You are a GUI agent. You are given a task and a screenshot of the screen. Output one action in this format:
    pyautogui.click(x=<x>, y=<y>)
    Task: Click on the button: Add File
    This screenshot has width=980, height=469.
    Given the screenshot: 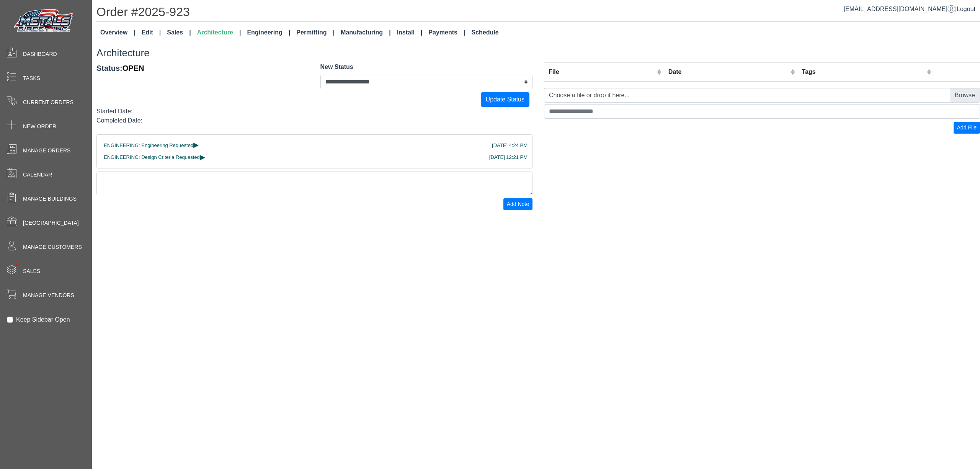 What is the action you would take?
    pyautogui.click(x=967, y=127)
    